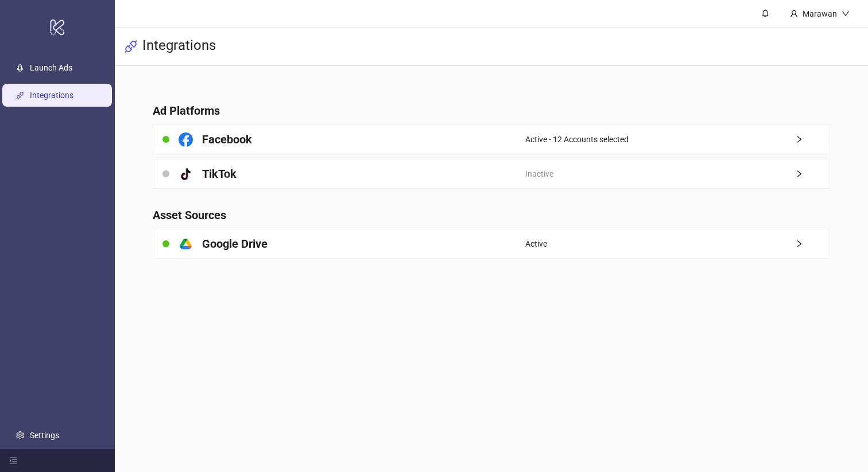 This screenshot has width=868, height=472. Describe the element at coordinates (491, 110) in the screenshot. I see `h4: Ad Platforms` at that location.